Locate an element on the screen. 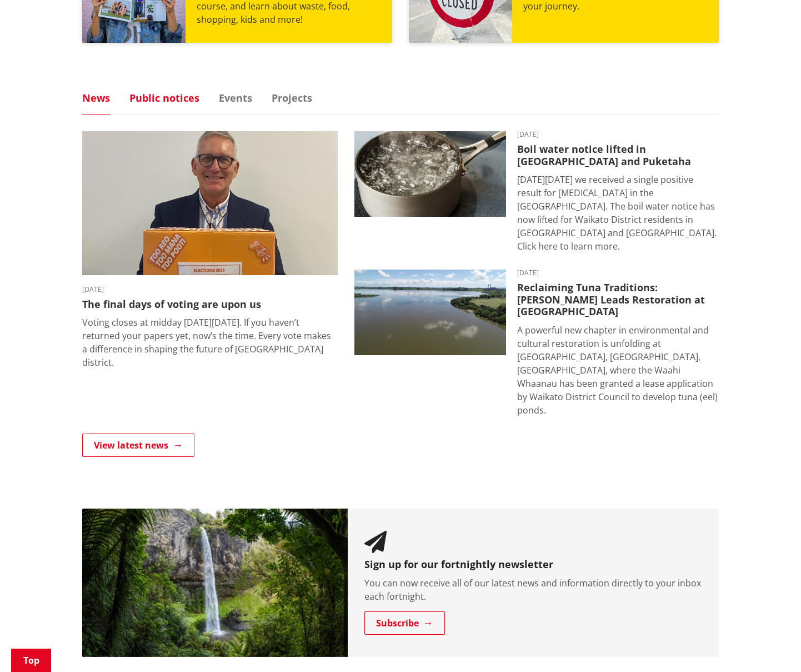  a: Public notices is located at coordinates (164, 98).